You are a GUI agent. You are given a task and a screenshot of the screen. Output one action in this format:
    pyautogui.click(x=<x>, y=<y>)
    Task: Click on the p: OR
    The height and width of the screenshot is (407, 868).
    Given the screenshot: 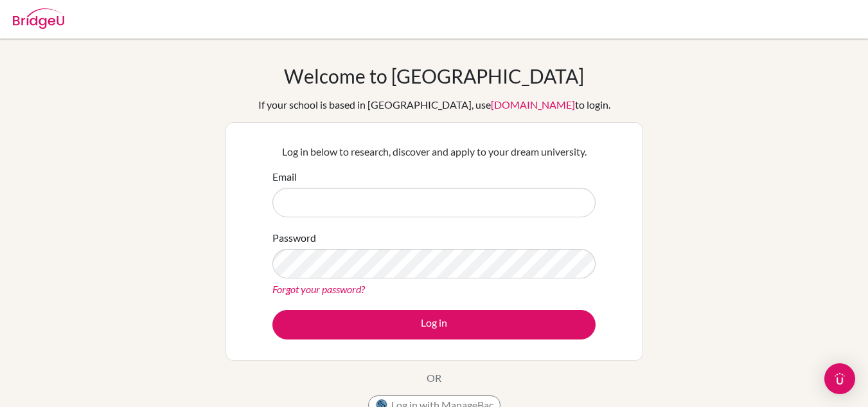 What is the action you would take?
    pyautogui.click(x=434, y=378)
    